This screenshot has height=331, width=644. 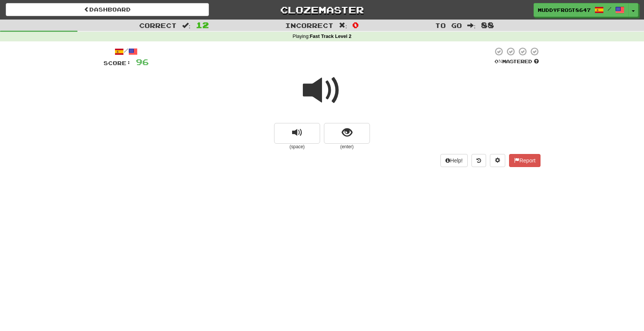 I want to click on span: To go, so click(x=448, y=25).